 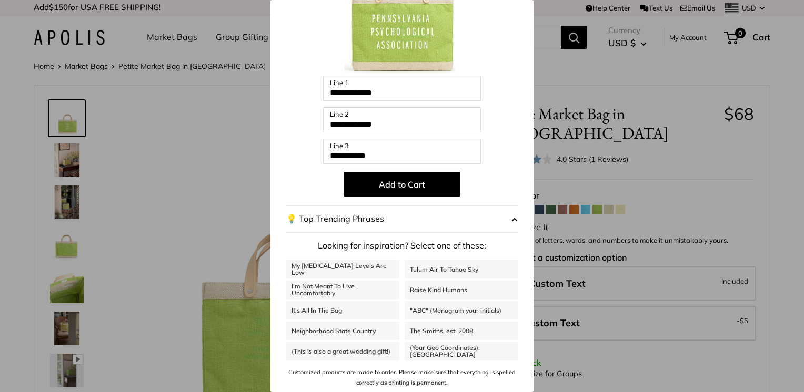 I want to click on button: Add to Cart, so click(x=402, y=185).